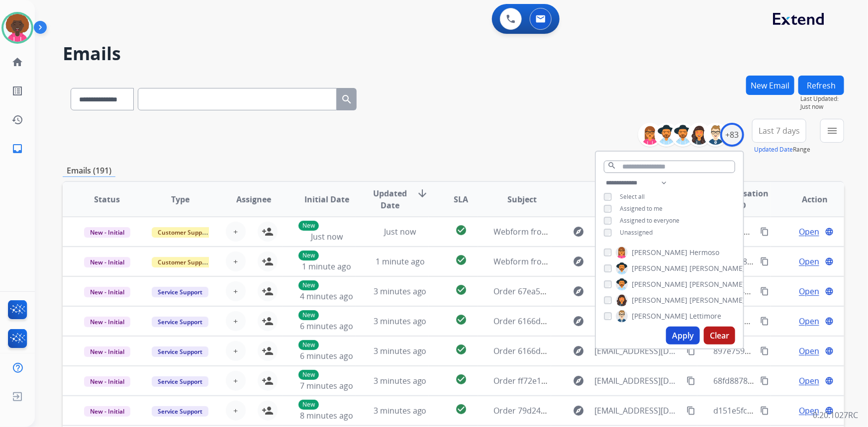  What do you see at coordinates (807, 200) in the screenshot?
I see `th: Action` at bounding box center [807, 200].